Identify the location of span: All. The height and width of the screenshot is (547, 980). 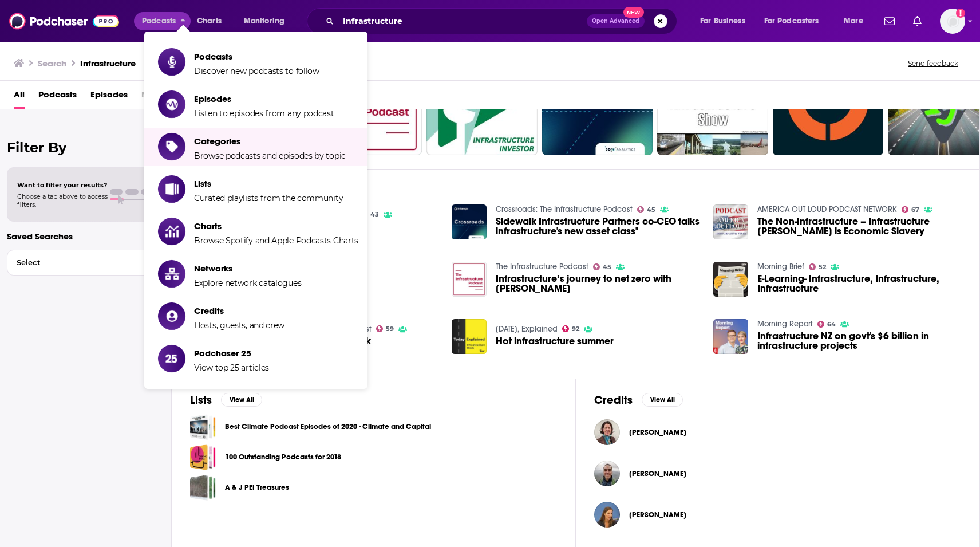
(19, 97).